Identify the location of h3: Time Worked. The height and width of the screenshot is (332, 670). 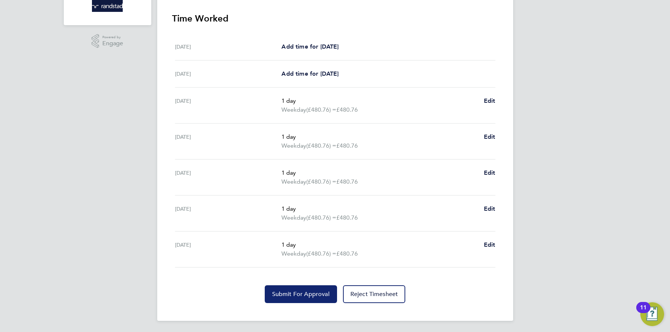
(335, 19).